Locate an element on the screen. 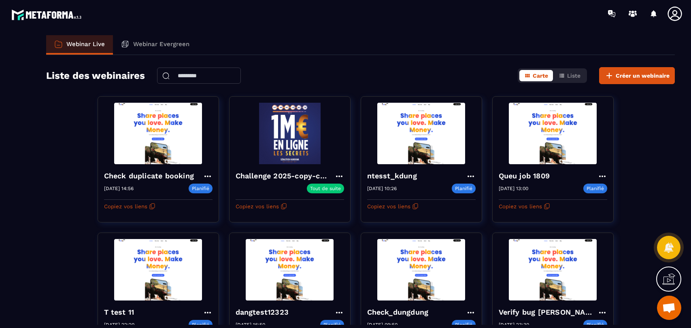 The height and width of the screenshot is (328, 691). h4: Queu job 1809 is located at coordinates (526, 176).